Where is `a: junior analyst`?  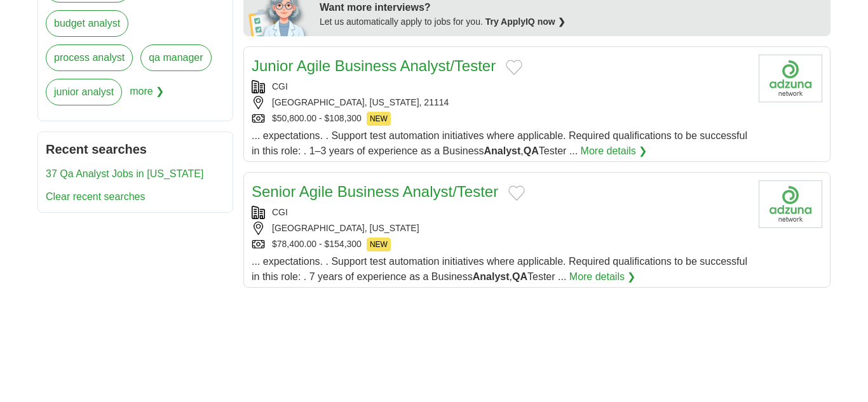 a: junior analyst is located at coordinates (84, 92).